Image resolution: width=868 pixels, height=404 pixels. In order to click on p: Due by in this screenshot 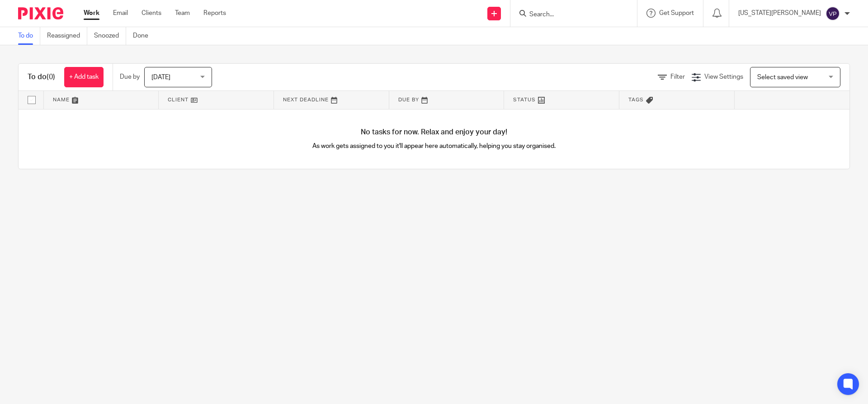, I will do `click(130, 76)`.